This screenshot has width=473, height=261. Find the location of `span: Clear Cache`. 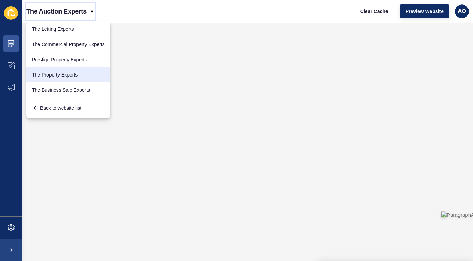

span: Clear Cache is located at coordinates (374, 11).